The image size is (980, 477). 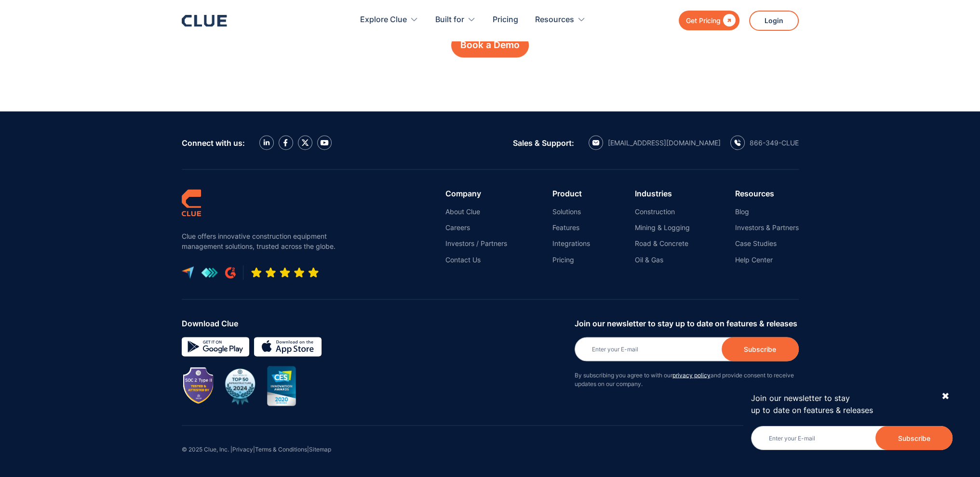 What do you see at coordinates (209, 272) in the screenshot?
I see `img: get app logo` at bounding box center [209, 272].